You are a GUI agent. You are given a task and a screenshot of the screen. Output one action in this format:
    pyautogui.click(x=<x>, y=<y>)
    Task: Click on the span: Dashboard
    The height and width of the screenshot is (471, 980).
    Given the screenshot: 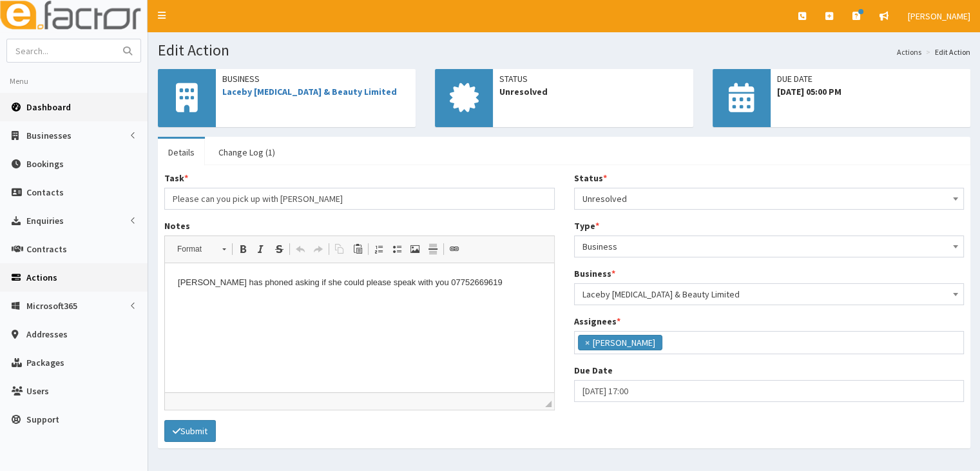 What is the action you would take?
    pyautogui.click(x=48, y=107)
    